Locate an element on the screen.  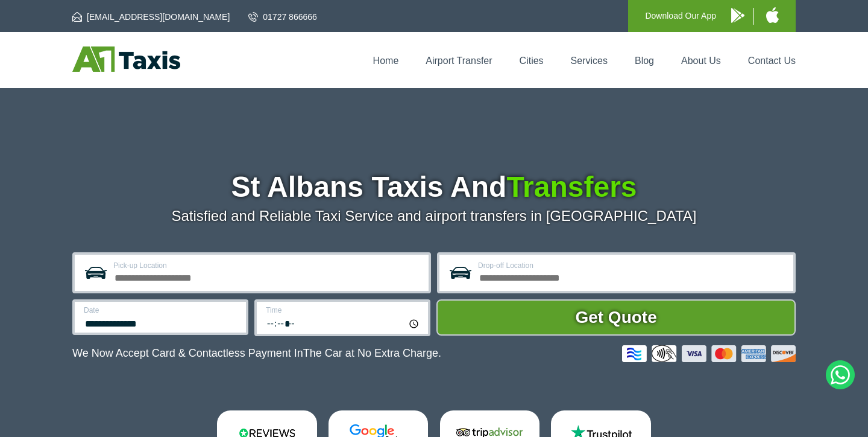
img: A1 Taxis Android App is located at coordinates (738, 15).